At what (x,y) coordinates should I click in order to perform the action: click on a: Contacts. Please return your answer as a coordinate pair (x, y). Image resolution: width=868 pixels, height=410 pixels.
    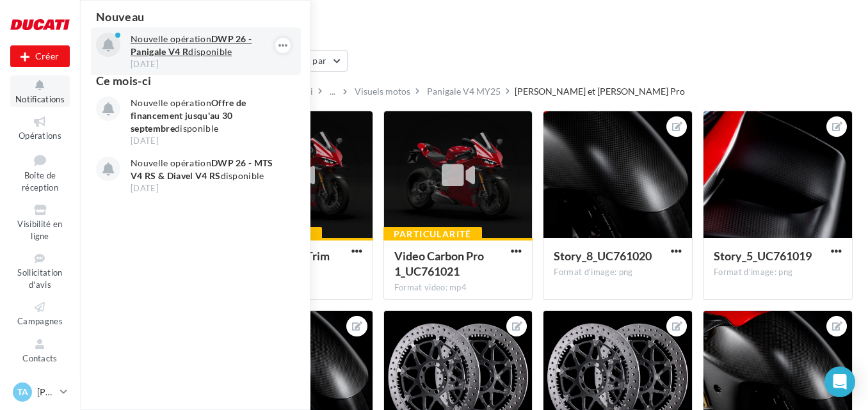
    Looking at the image, I should click on (39, 350).